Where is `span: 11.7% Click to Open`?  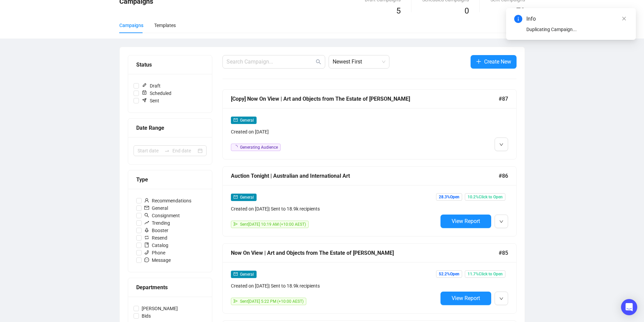 span: 11.7% Click to Open is located at coordinates (485, 274).